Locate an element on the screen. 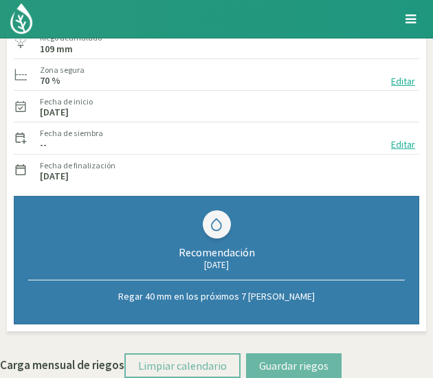 The height and width of the screenshot is (378, 433). button: Limpiar calendario is located at coordinates (182, 366).